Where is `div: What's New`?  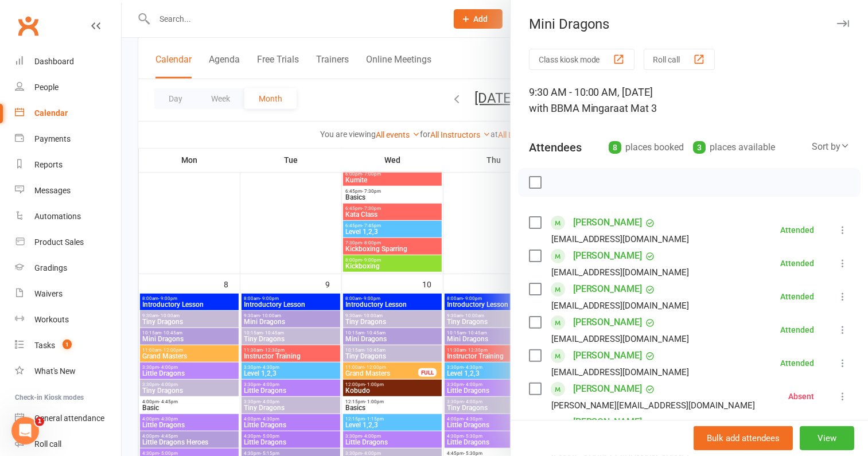
div: What's New is located at coordinates (55, 371).